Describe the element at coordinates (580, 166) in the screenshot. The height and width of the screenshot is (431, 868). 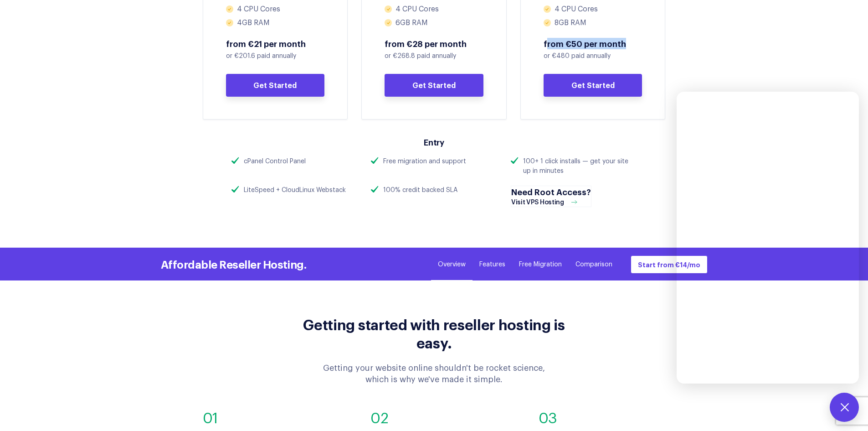
I see `div: 100+ 1 click installs — get your site up in minutes` at that location.